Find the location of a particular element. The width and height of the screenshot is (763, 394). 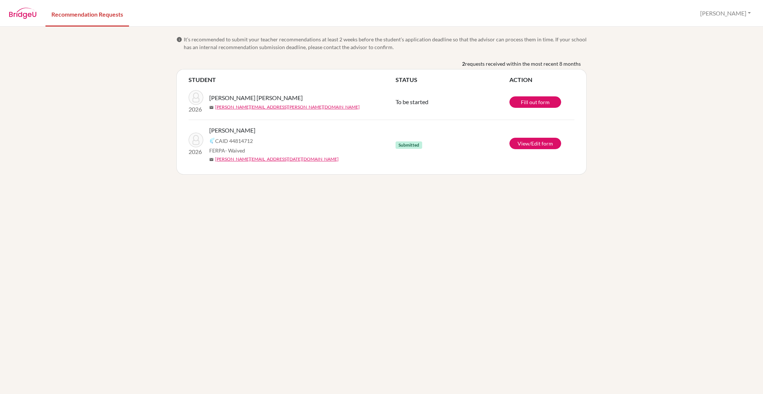

img: Arévalo Orellana, Lucía is located at coordinates (196, 140).